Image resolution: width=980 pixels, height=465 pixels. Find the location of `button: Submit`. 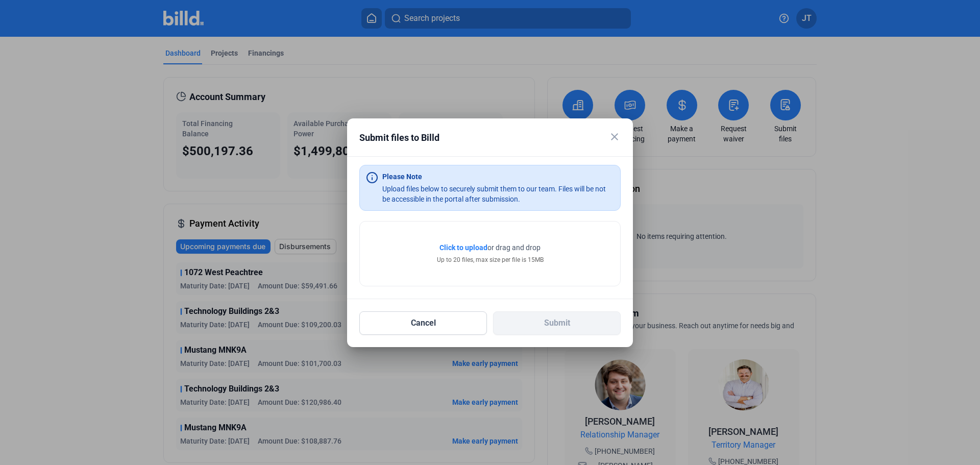

button: Submit is located at coordinates (557, 323).